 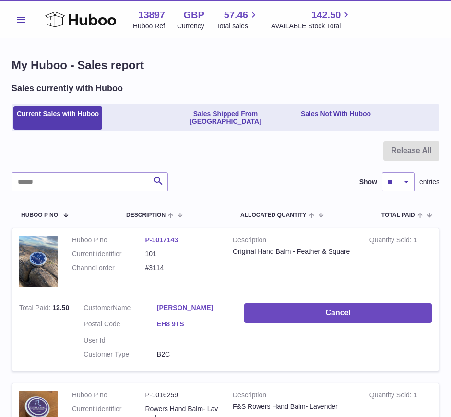 What do you see at coordinates (368, 182) in the screenshot?
I see `label: Show` at bounding box center [368, 182].